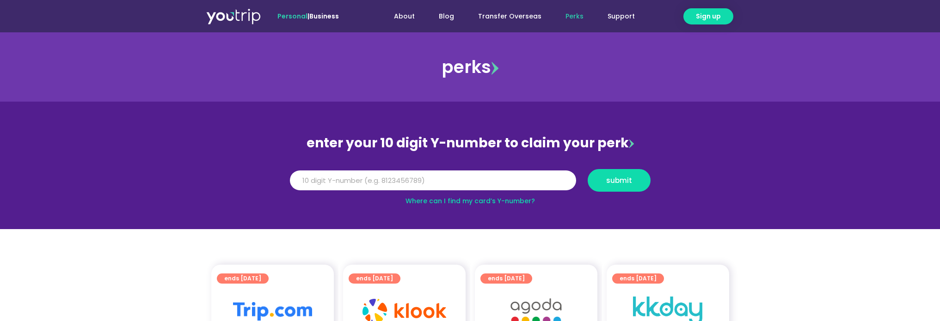 The image size is (940, 321). What do you see at coordinates (470, 201) in the screenshot?
I see `a: Where can I find my card’s Y-number?` at bounding box center [470, 201].